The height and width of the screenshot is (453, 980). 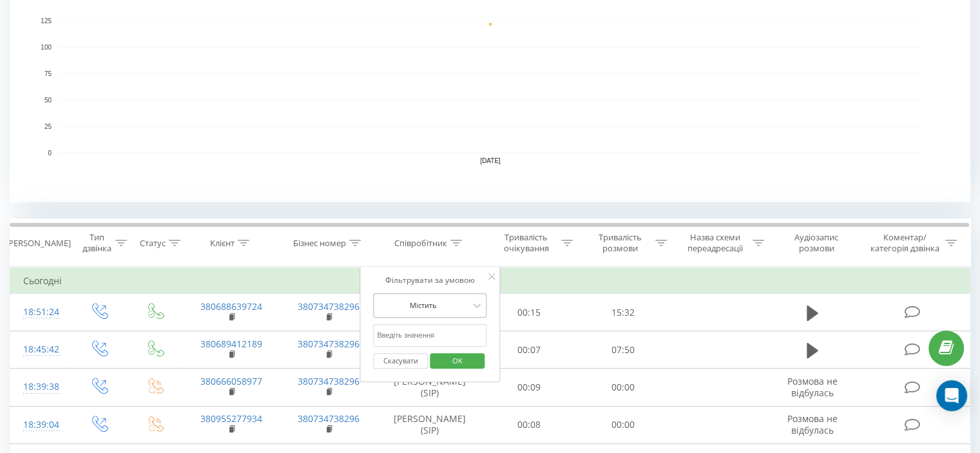 I want to click on div: Коментар/категорія дзвінка, so click(x=904, y=243).